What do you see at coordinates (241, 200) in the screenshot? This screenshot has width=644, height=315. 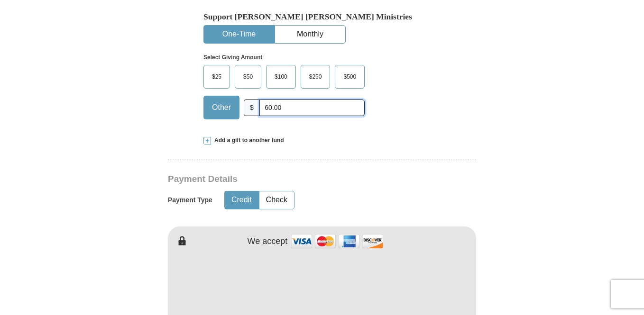 I see `button: Credit` at bounding box center [241, 200].